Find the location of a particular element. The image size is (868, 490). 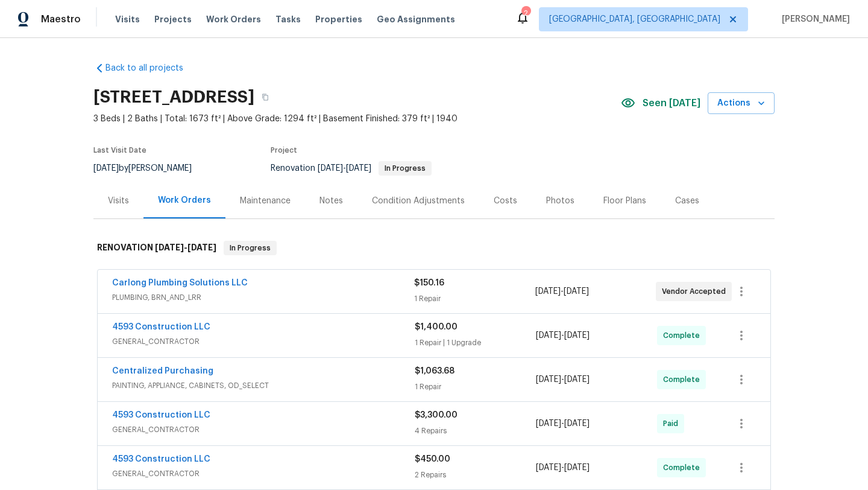

span: Maestro is located at coordinates (61, 19).